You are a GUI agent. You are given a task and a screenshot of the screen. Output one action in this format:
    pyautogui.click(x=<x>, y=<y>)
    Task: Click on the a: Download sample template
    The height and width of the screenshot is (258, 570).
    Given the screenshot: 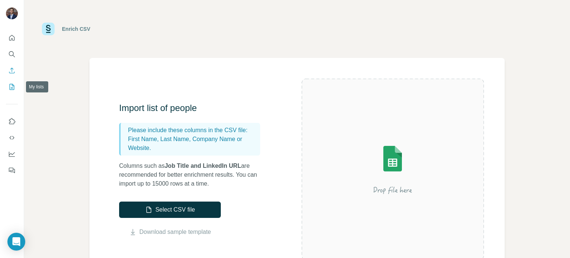 What is the action you would take?
    pyautogui.click(x=175, y=232)
    